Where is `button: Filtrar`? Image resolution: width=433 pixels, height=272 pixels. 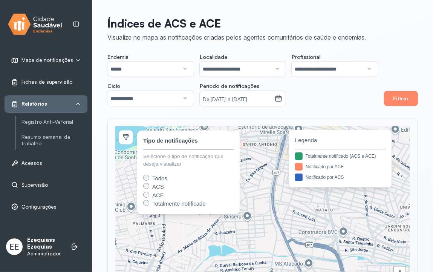 button: Filtrar is located at coordinates (401, 98).